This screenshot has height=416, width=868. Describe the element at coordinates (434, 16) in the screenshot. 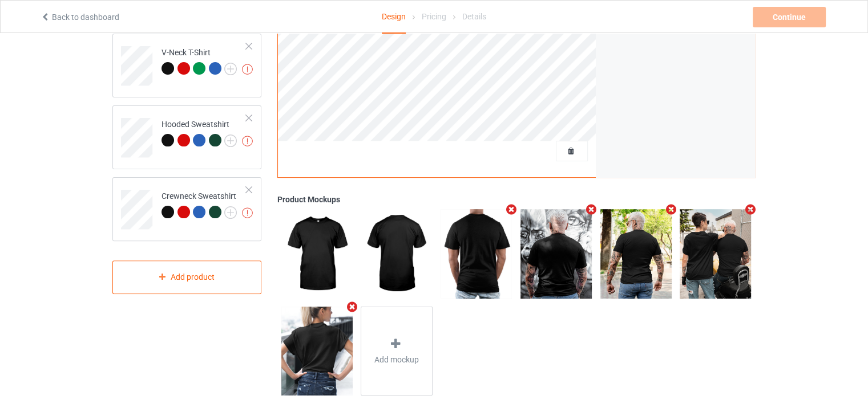

I see `div: Pricing` at that location.